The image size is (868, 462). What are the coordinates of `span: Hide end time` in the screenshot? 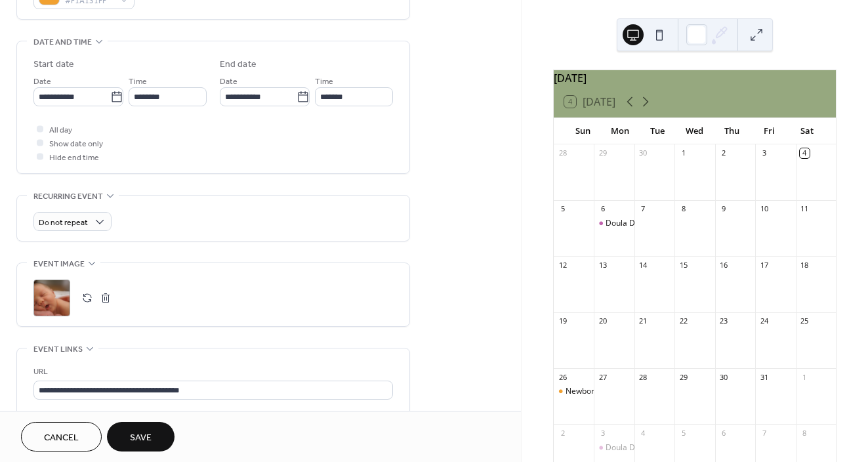 It's located at (74, 158).